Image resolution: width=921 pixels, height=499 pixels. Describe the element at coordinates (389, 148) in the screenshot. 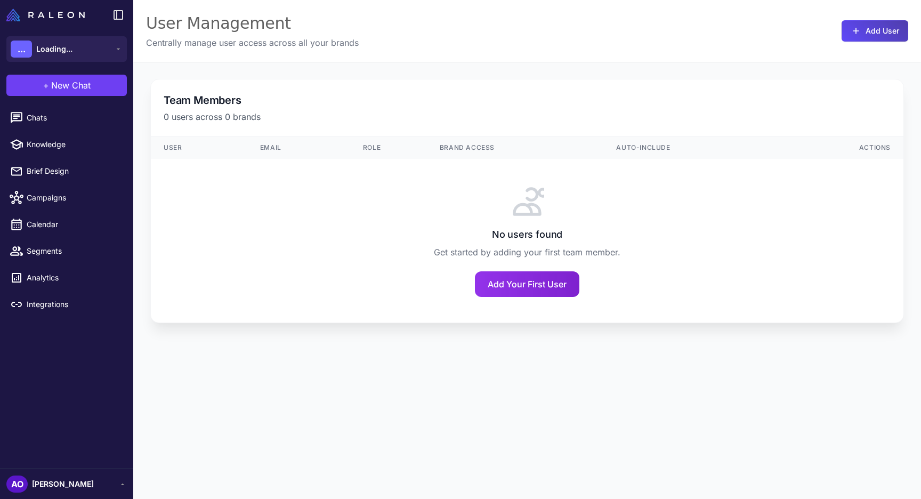

I see `th: Role` at that location.